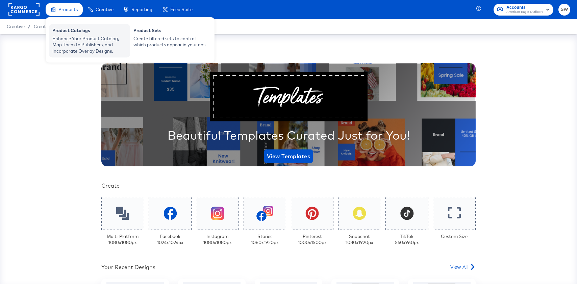 This screenshot has height=284, width=577. What do you see at coordinates (312, 239) in the screenshot?
I see `div: Pinterest 1000 x 1500 px` at bounding box center [312, 239].